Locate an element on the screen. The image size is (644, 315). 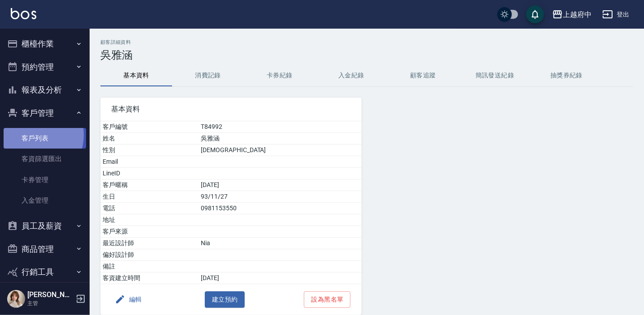
div: 上越府中 is located at coordinates (577, 14).